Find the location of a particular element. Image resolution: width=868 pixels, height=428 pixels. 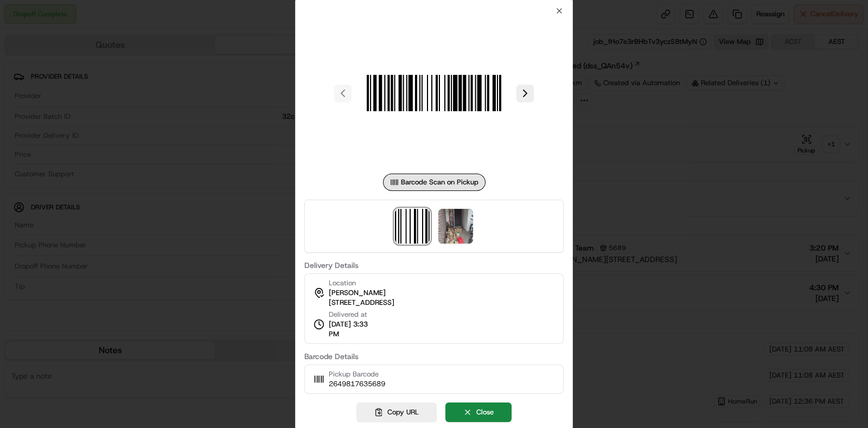

span: 2649817635689 is located at coordinates (357, 384).